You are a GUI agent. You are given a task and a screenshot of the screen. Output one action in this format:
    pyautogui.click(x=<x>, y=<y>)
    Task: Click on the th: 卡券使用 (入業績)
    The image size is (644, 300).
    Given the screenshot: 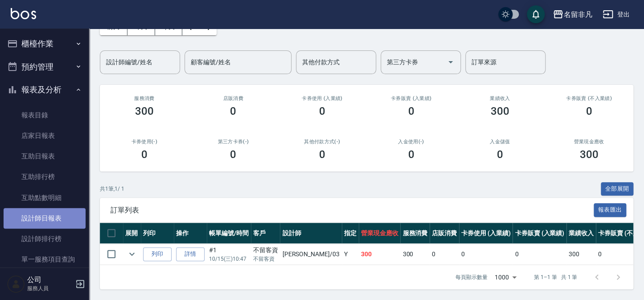 What is the action you would take?
    pyautogui.click(x=486, y=233)
    